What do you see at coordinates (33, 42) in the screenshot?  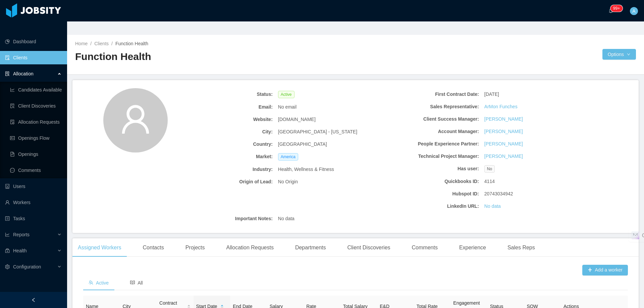 I see `a: icon: pie-chartDashboard` at bounding box center [33, 42].